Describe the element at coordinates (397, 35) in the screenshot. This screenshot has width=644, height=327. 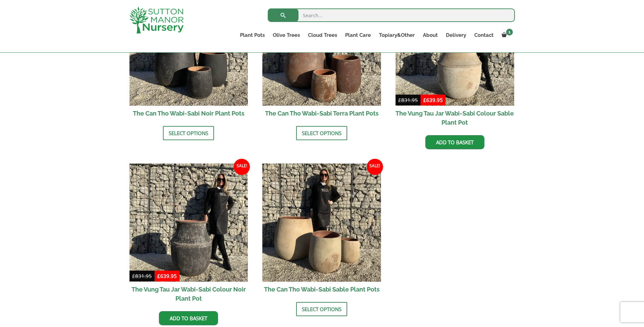
I see `a: Topiary&Other` at that location.